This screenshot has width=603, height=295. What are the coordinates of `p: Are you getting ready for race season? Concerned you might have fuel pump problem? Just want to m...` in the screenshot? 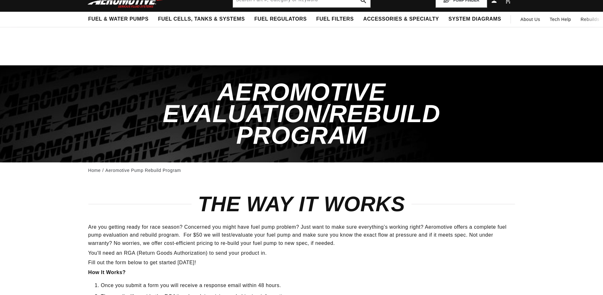 It's located at (302, 235).